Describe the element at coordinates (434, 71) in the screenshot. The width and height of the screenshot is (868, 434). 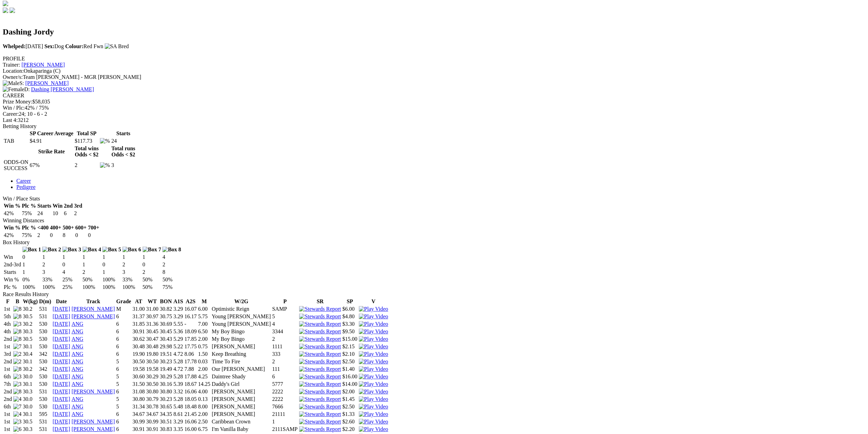
I see `div: Onkaparinga (C)` at that location.